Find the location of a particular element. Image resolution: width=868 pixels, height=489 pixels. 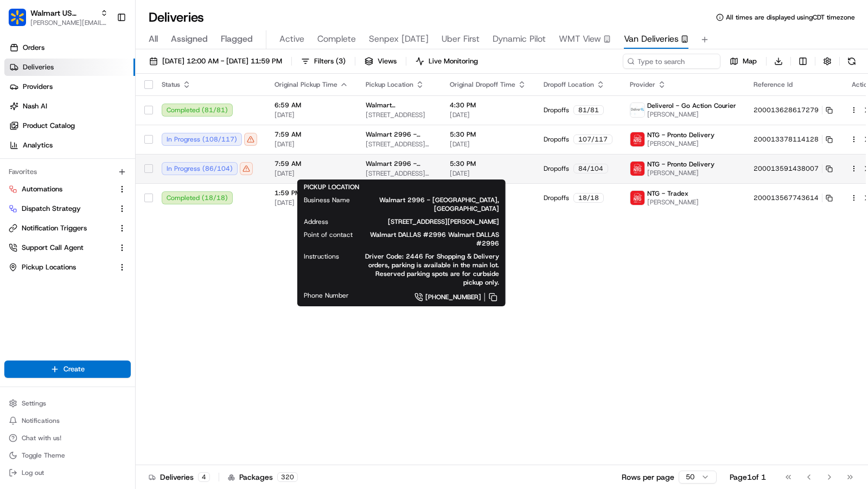

span: Deliveries is located at coordinates (38, 67).